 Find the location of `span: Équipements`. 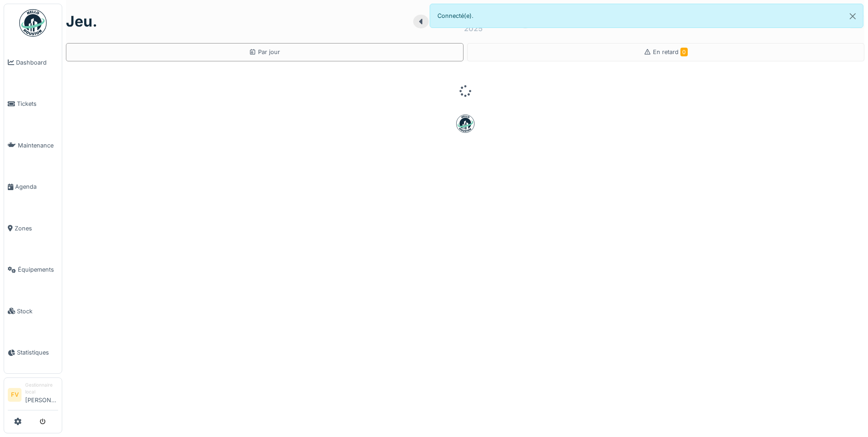

span: Équipements is located at coordinates (38, 270).